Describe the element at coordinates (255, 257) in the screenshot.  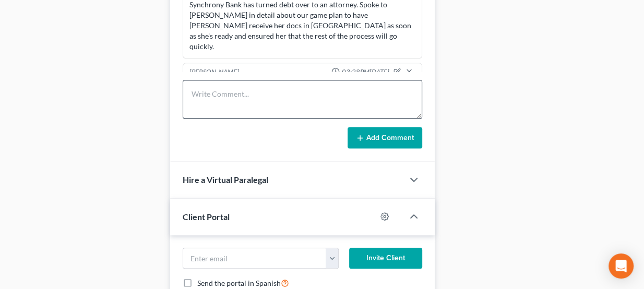
I see `input: Enter email` at that location.